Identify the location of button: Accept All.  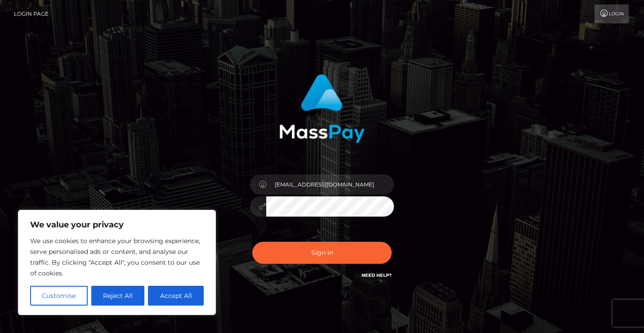
(176, 295).